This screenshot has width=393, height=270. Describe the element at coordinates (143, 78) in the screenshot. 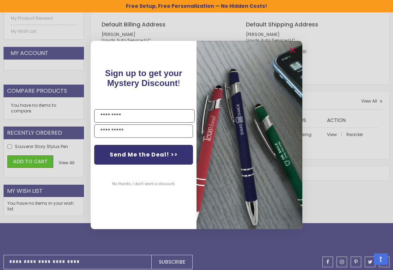

I see `span: Sign up to get your Mystery Discount` at that location.